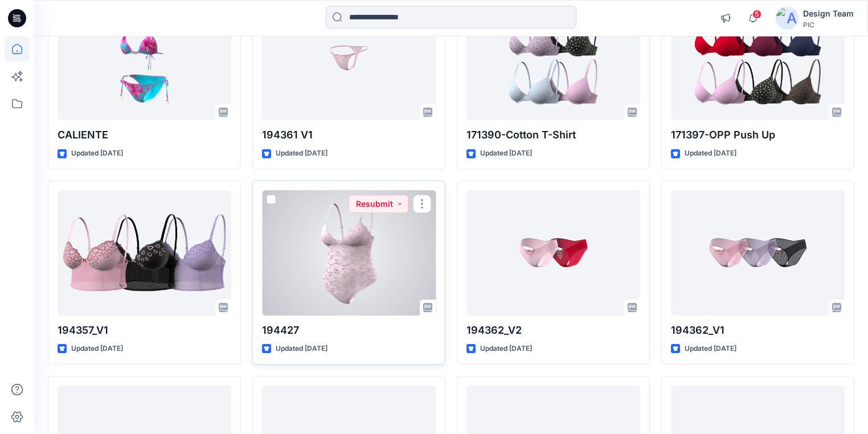 The width and height of the screenshot is (868, 434). Describe the element at coordinates (144, 330) in the screenshot. I see `p: 194357_V1` at that location.